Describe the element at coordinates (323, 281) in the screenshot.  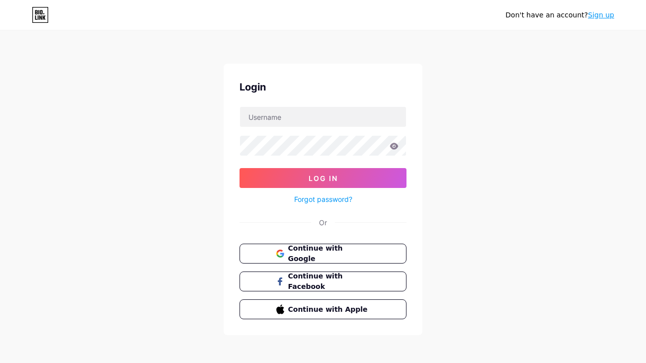
I see `a: Continue with Facebook` at that location.